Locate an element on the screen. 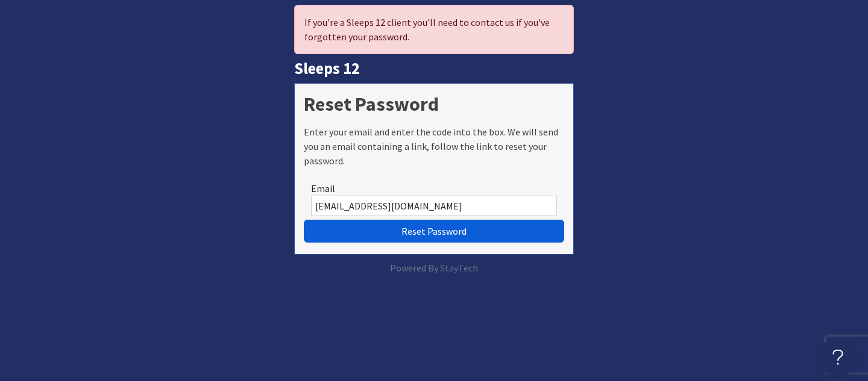  h2: Sleeps 12 is located at coordinates (434, 69).